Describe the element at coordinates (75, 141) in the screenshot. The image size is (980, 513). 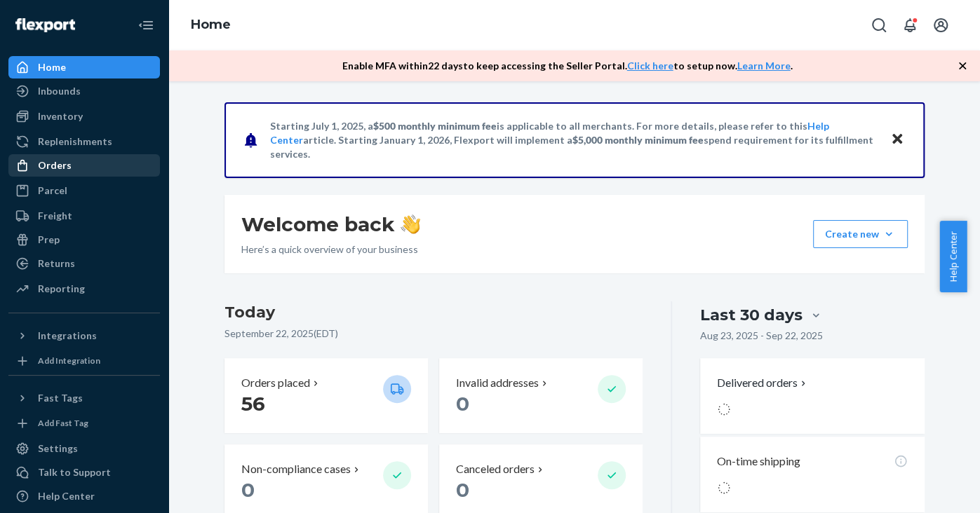
I see `div: Replenishments` at that location.